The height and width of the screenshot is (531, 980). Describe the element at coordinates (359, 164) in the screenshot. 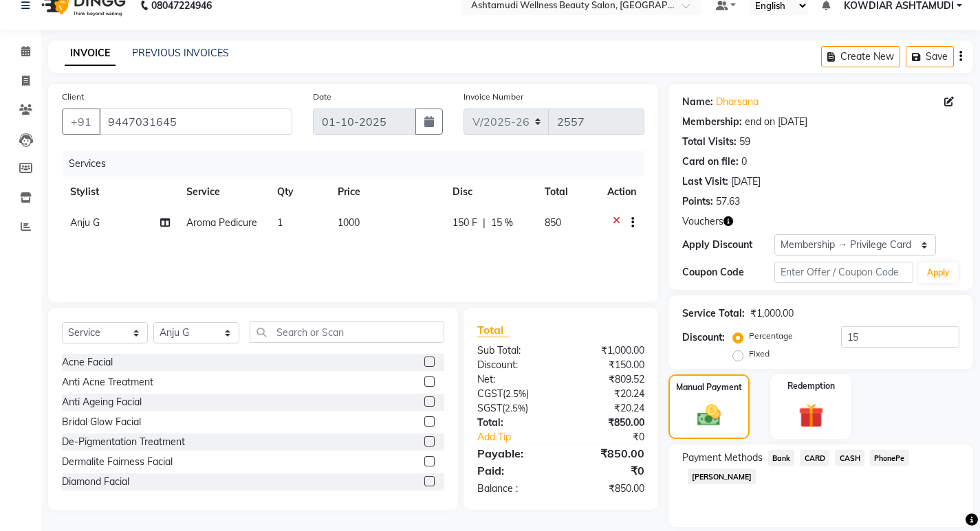

I see `div: Services` at that location.